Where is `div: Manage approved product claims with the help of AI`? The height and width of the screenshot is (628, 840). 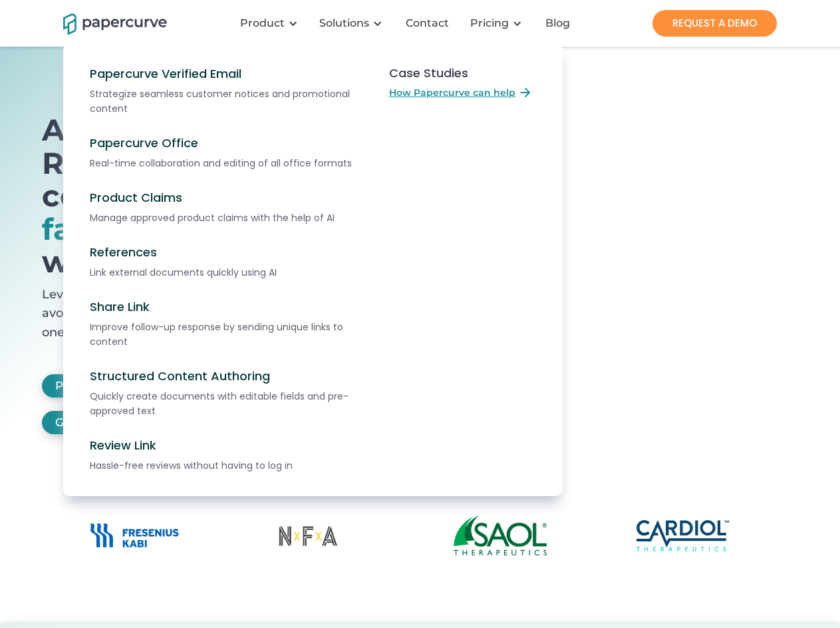 div: Manage approved product claims with the help of AI is located at coordinates (228, 218).